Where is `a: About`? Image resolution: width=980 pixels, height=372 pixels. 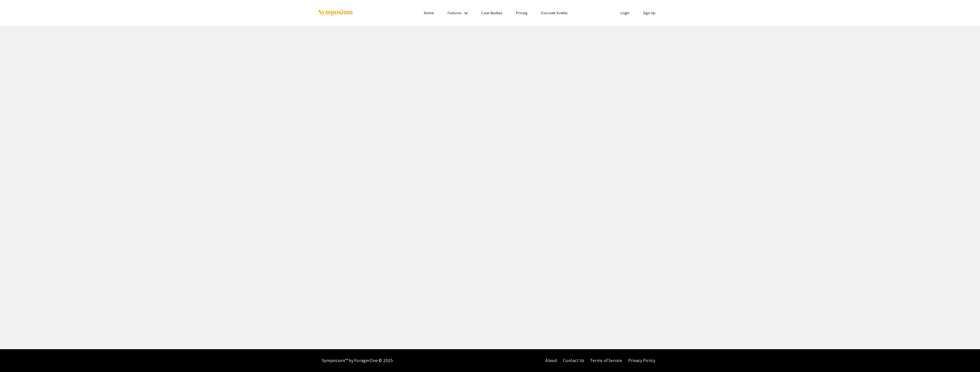 a: About is located at coordinates (551, 361).